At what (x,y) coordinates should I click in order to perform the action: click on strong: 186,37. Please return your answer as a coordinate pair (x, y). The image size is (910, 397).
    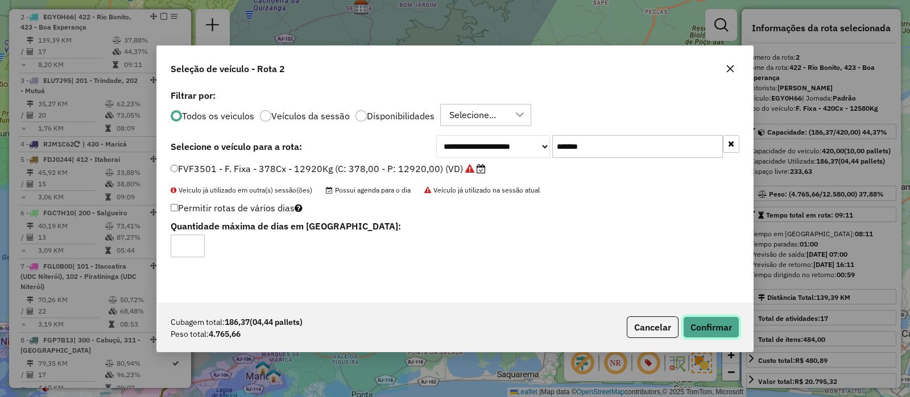
    Looking at the image, I should click on (263, 322).